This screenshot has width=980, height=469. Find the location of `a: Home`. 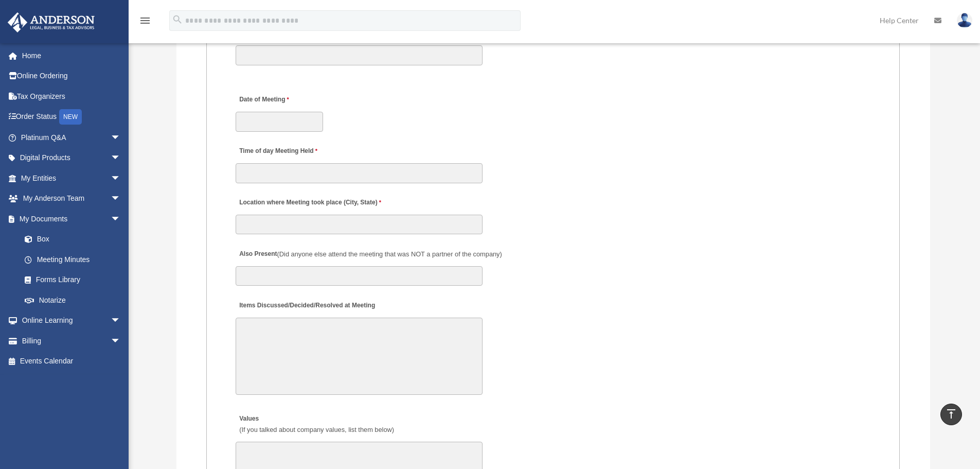

a: Home is located at coordinates (71, 56).